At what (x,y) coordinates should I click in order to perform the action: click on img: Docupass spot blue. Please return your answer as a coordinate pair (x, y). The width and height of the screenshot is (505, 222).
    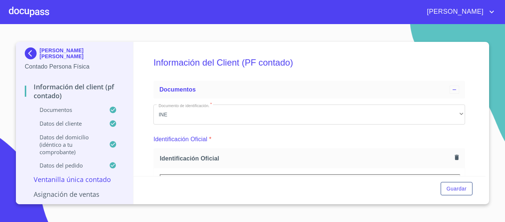
    Looking at the image, I should click on (32, 53).